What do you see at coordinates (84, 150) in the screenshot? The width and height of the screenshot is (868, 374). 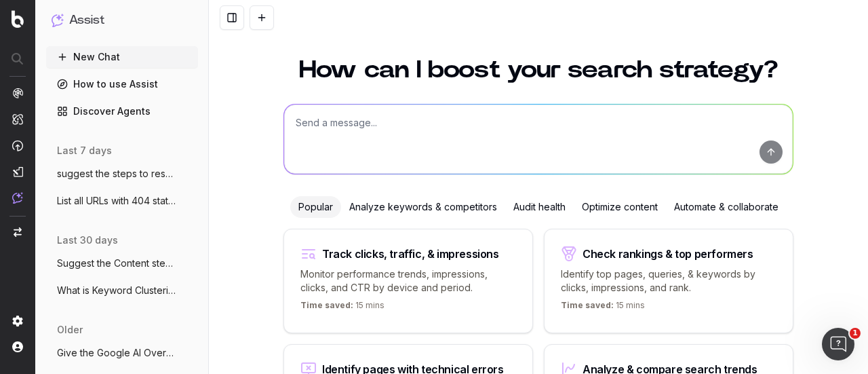 I see `span: last 7 days` at bounding box center [84, 150].